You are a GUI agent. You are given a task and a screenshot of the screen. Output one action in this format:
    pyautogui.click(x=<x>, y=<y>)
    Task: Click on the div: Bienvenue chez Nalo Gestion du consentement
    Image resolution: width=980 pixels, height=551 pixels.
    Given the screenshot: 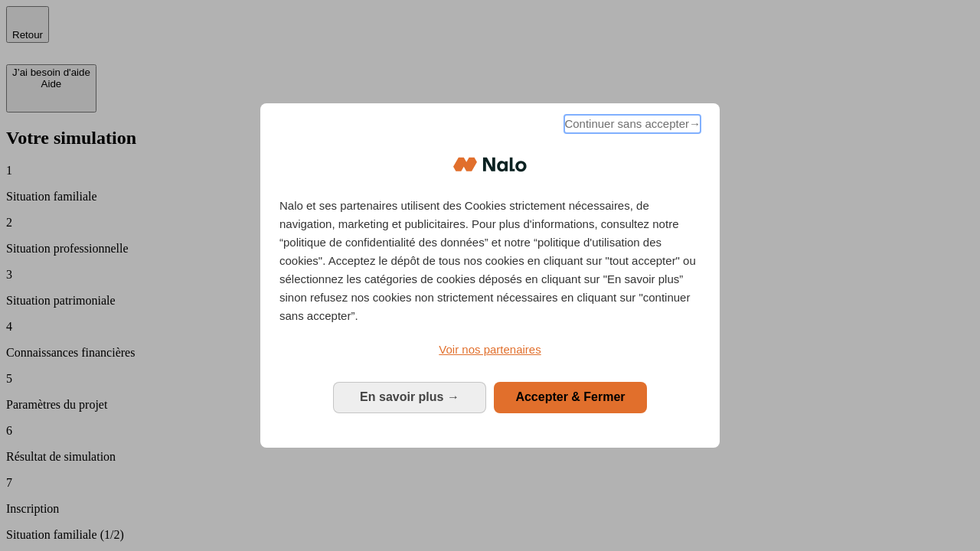 What is the action you would take?
    pyautogui.click(x=490, y=275)
    